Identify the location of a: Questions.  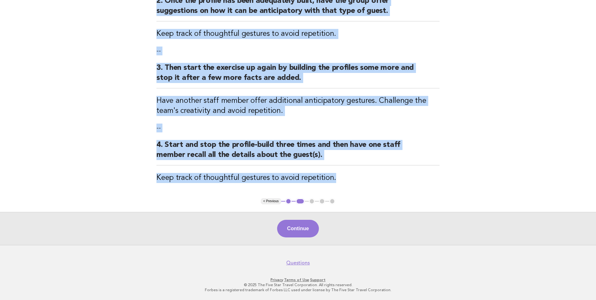
(298, 263).